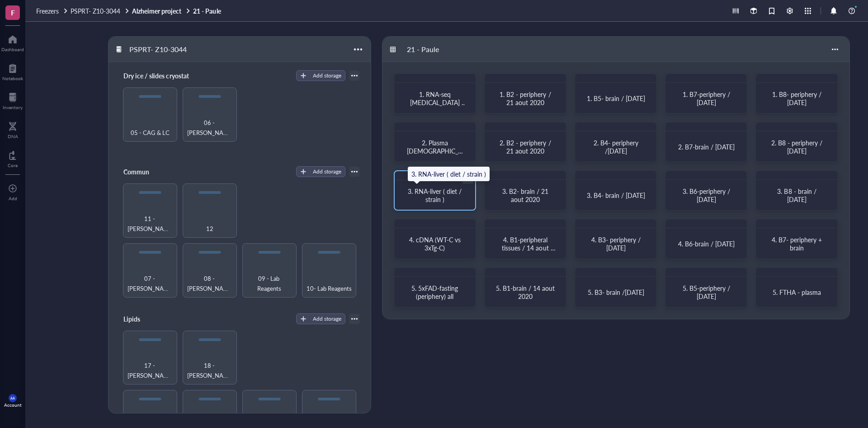 This screenshot has height=428, width=868. I want to click on div: Core, so click(13, 165).